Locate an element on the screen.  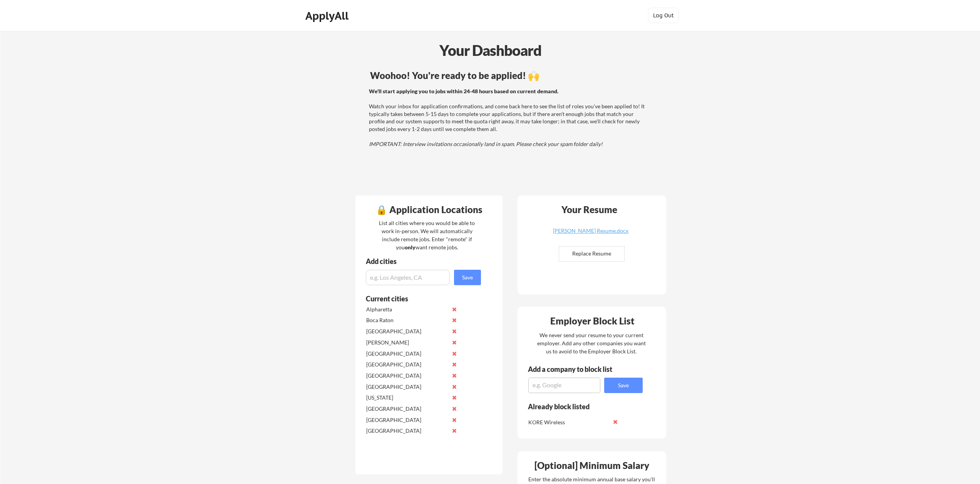
div: We never send your resume to your current employer. Add any other companies you want us to avoid ... is located at coordinates (591, 343).